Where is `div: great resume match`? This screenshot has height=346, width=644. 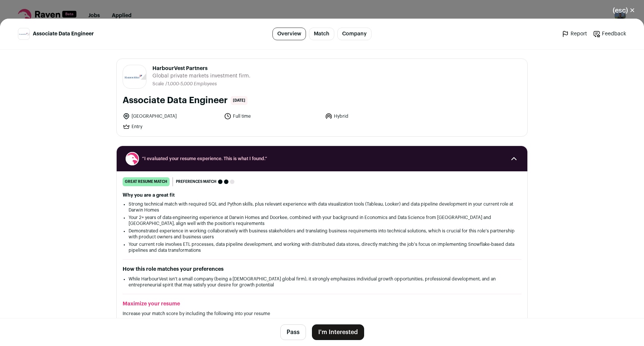 div: great resume match is located at coordinates (146, 182).